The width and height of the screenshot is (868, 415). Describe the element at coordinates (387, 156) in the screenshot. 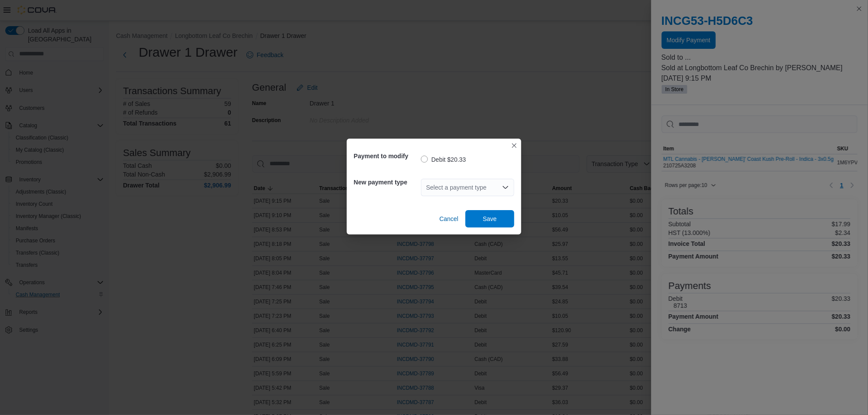

I see `h5: Payment to modify` at that location.